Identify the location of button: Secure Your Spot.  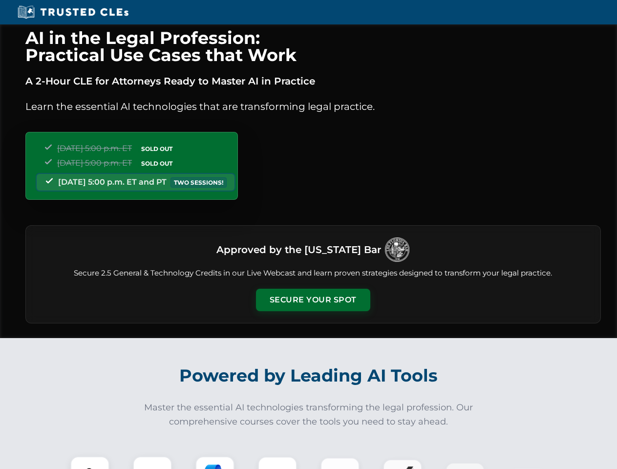
(313, 300).